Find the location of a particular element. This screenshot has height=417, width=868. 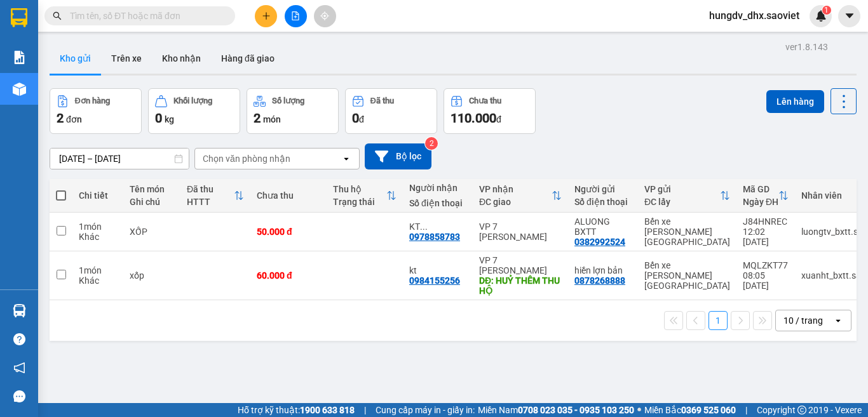

div: Trạng thái is located at coordinates (360, 202).